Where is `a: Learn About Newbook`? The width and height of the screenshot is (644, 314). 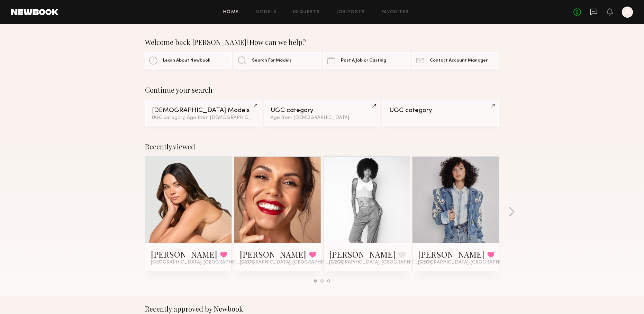
a: Learn About Newbook is located at coordinates (189, 61).